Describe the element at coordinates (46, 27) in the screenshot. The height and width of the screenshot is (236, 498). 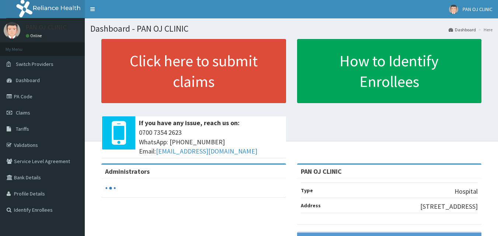
I see `p: PAN OJ CLINIC` at that location.